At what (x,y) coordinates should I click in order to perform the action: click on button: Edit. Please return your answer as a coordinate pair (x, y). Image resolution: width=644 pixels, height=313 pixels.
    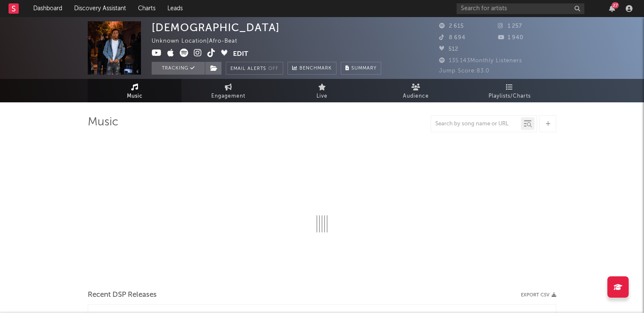
    Looking at the image, I should click on (241, 54).